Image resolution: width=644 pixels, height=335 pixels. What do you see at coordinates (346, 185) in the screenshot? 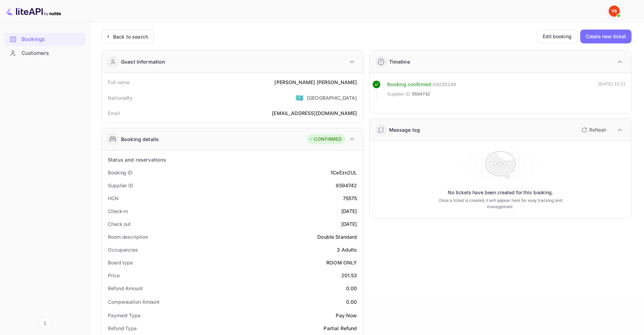
I see `div: 9594742` at bounding box center [346, 185].